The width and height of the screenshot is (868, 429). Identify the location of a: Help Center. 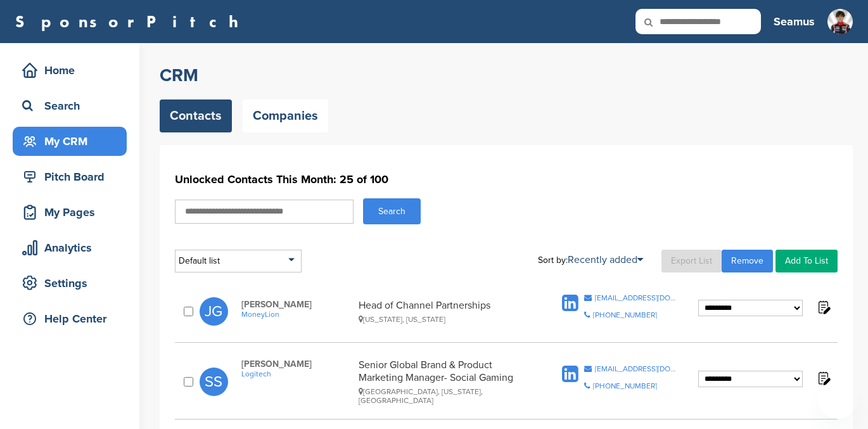
(70, 319).